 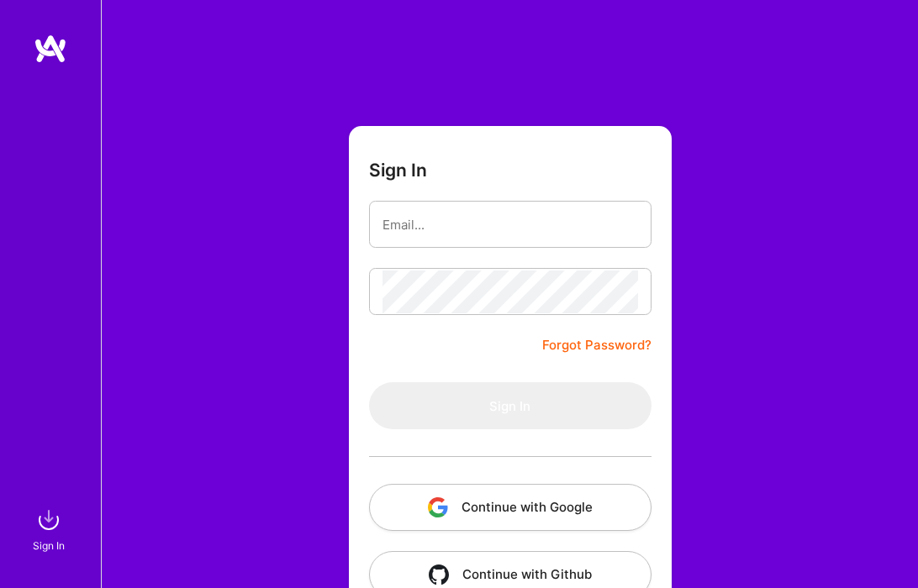 I want to click on img: logo, so click(x=50, y=49).